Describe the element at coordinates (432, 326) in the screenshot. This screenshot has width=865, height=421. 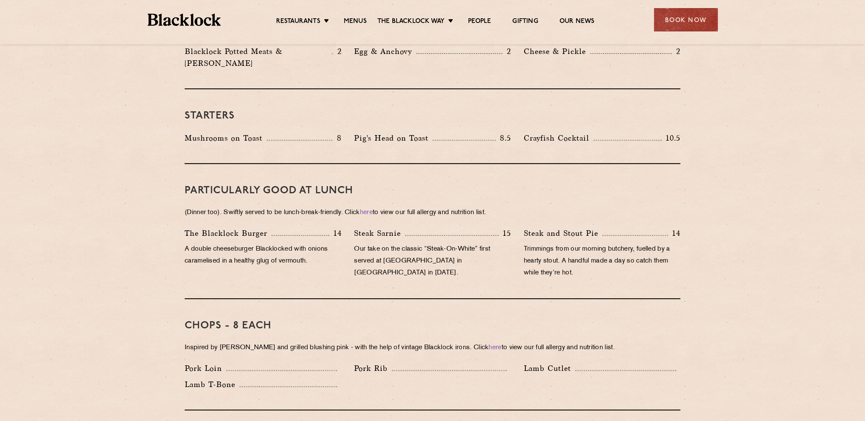
I see `h3: Chops - 8 each` at that location.